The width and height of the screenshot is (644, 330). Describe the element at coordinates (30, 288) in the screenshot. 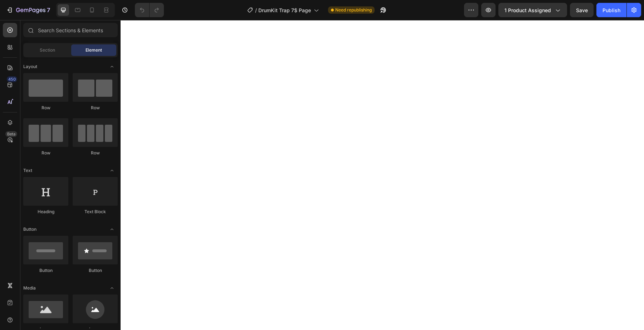

I see `span: Media` at that location.